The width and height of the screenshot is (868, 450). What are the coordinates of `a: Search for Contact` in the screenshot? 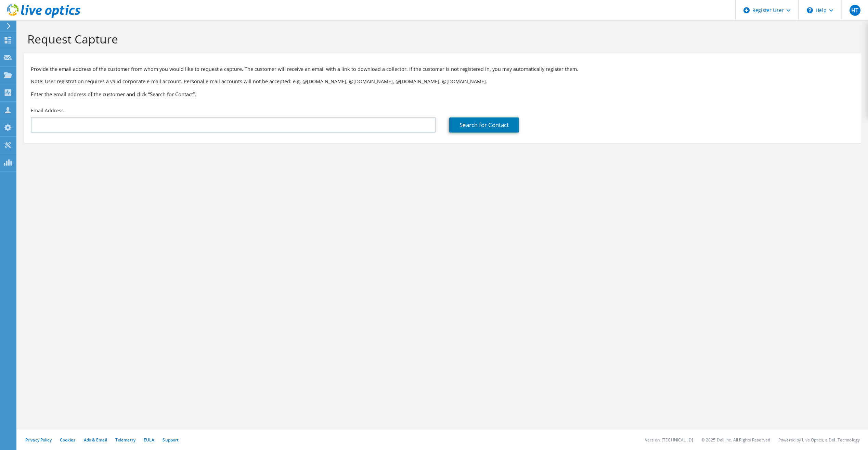 It's located at (484, 125).